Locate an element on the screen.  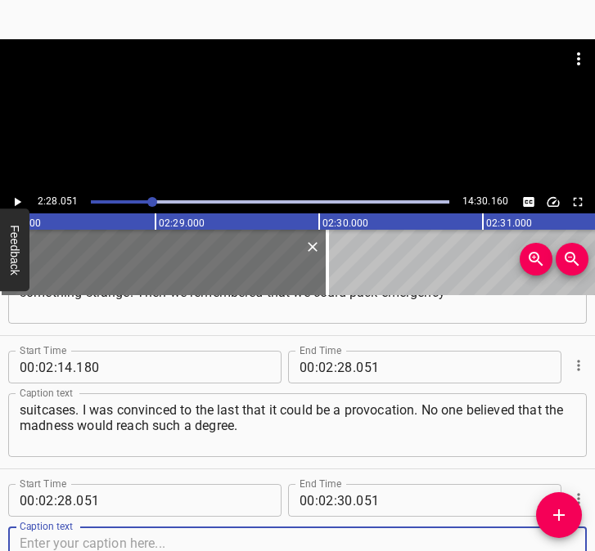
button: Change Playback Speed is located at coordinates (553, 202).